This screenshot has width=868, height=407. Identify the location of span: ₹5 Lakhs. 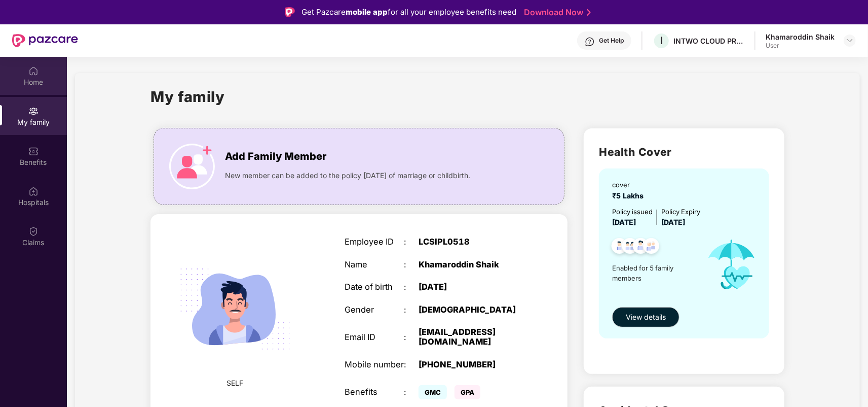
(630, 196).